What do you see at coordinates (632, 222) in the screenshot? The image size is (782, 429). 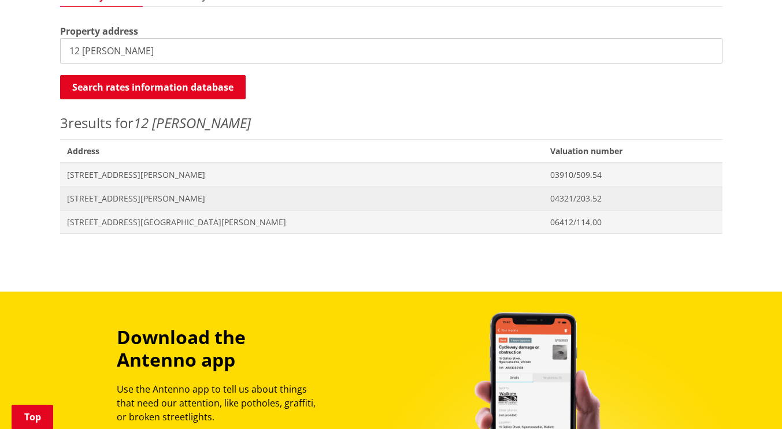 I see `span: 06412/114.00` at bounding box center [632, 222].